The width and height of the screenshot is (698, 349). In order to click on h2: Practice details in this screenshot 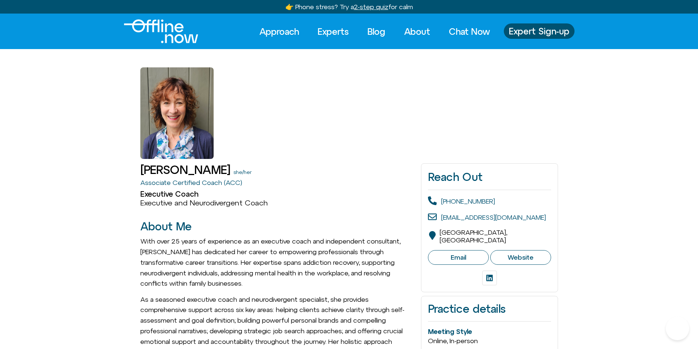, I will do `click(489, 309)`.